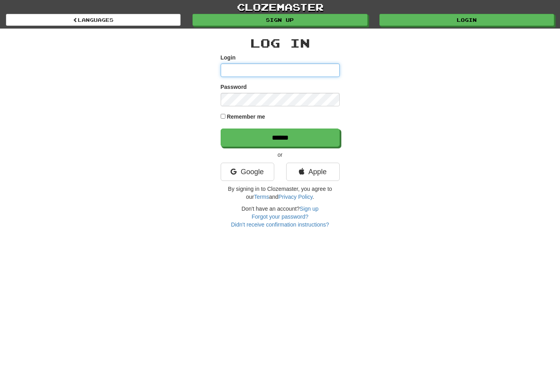 The image size is (560, 392). What do you see at coordinates (234, 87) in the screenshot?
I see `label: Password` at bounding box center [234, 87].